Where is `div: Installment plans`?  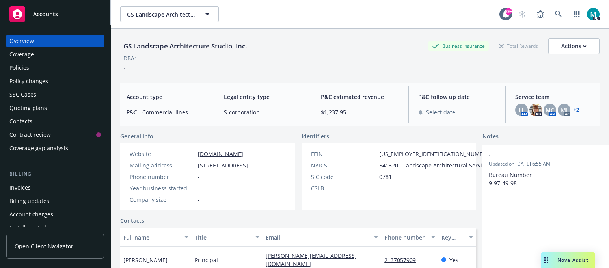 div: Installment plans is located at coordinates (32, 228).